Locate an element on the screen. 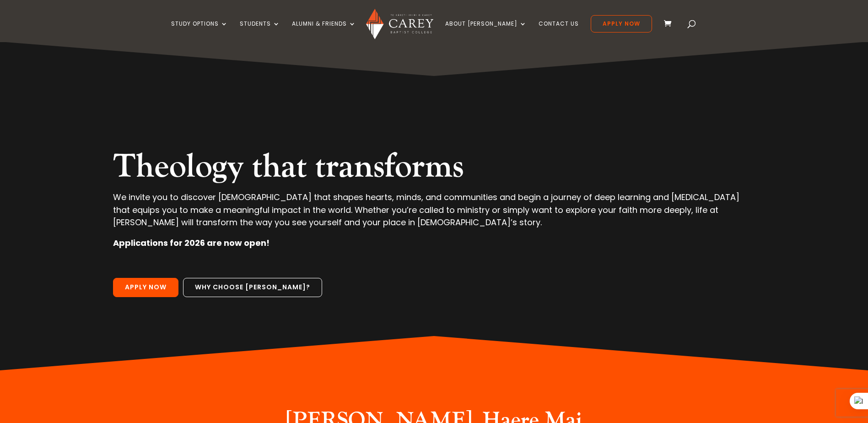  h2: Theology that transforms is located at coordinates (434, 169).